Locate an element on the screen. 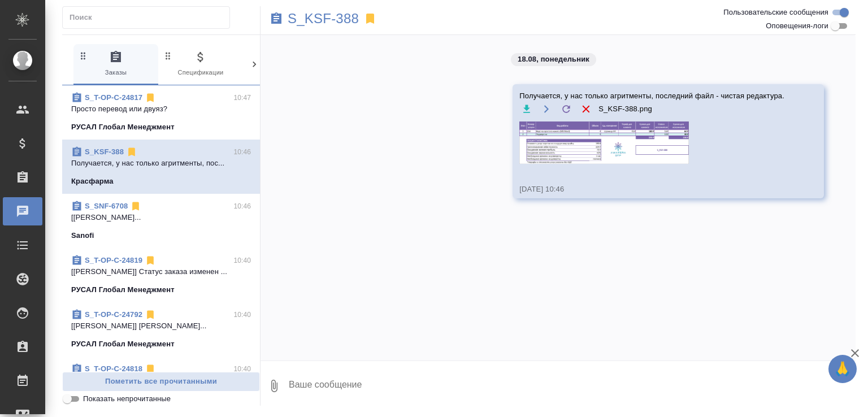 The height and width of the screenshot is (417, 868). span: Показать непрочитанные is located at coordinates (127, 399).